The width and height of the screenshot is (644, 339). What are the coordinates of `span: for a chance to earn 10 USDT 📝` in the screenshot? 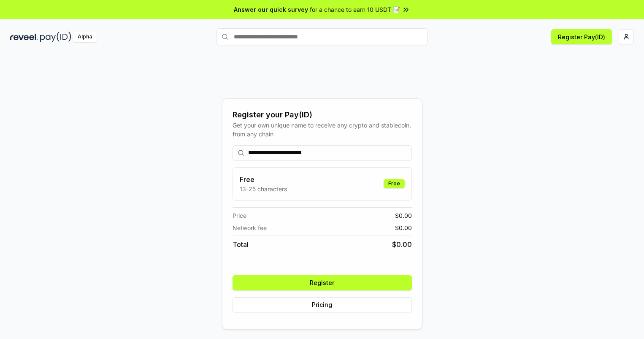 It's located at (355, 9).